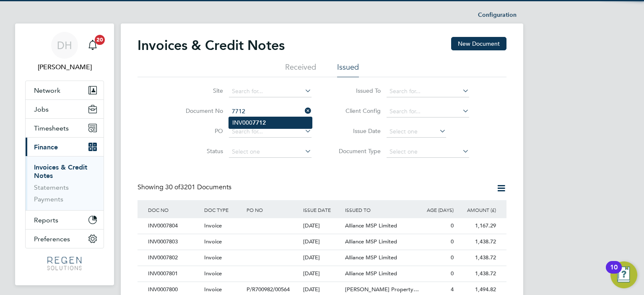  What do you see at coordinates (199, 111) in the screenshot?
I see `label: Document No` at bounding box center [199, 111].